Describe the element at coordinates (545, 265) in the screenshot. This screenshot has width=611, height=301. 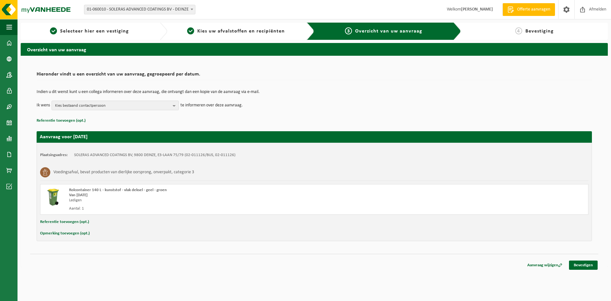
I see `a: Aanvraag wijzigen` at that location.